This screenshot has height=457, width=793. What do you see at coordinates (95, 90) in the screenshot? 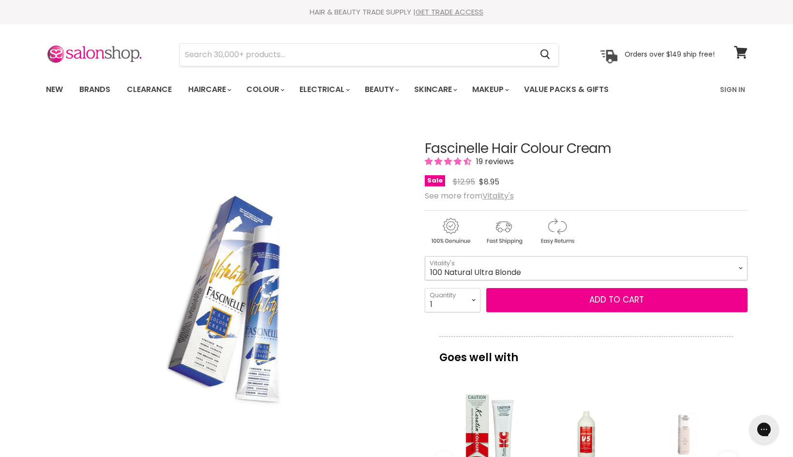
I see `a: Brands` at bounding box center [95, 90].